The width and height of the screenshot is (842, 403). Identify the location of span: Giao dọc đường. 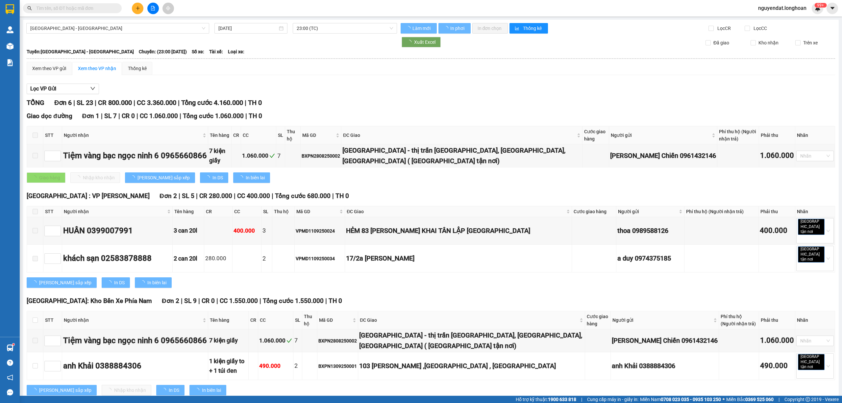
(49, 116).